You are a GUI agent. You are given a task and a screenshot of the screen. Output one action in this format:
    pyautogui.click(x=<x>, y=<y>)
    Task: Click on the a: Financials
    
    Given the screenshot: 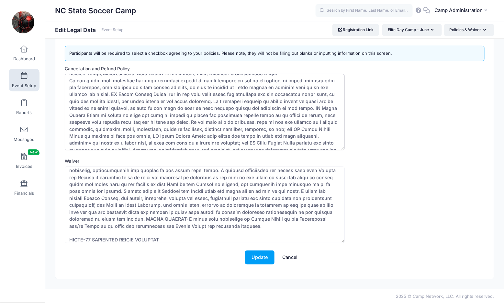 What is the action you would take?
    pyautogui.click(x=24, y=187)
    